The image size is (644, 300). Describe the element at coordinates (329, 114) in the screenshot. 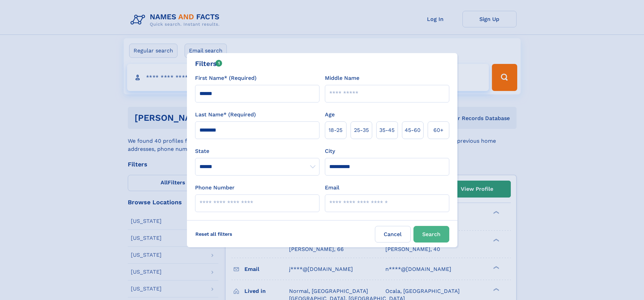

I see `label: Age` at that location.